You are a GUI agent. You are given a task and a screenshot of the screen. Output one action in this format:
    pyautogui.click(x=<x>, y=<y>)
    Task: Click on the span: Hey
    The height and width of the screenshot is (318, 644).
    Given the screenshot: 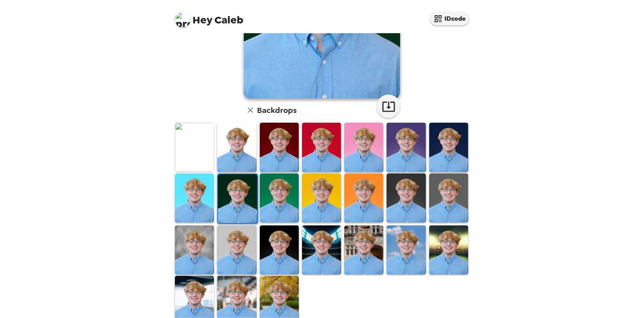 What is the action you would take?
    pyautogui.click(x=202, y=20)
    